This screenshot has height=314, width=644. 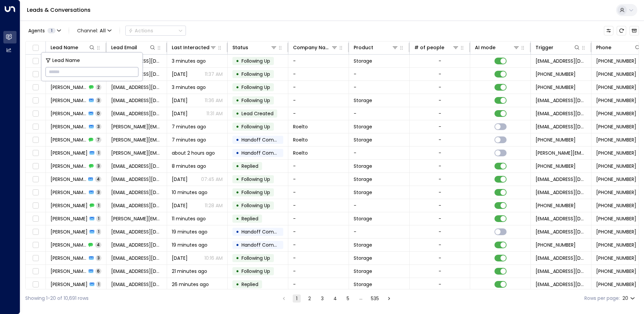 What do you see at coordinates (180, 179) in the screenshot?
I see `span: Yesterday` at bounding box center [180, 179].